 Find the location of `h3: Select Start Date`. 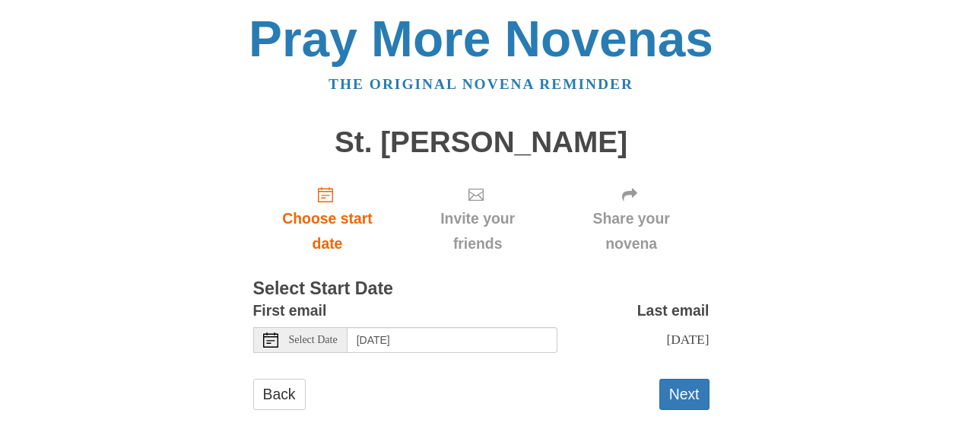

h3: Select Start Date is located at coordinates (481, 289).